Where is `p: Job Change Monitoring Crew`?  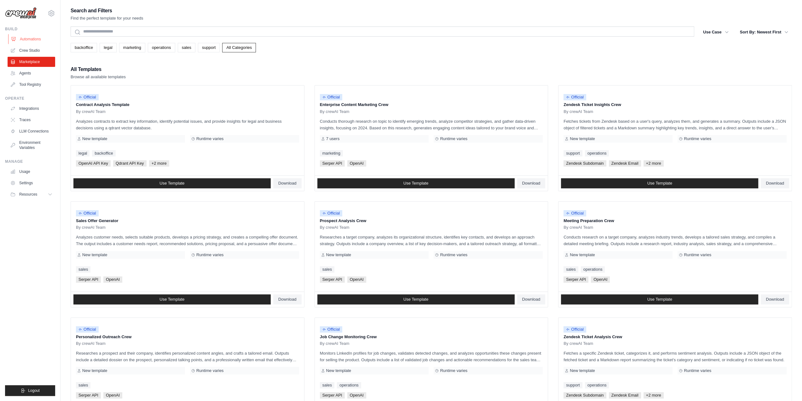
p: Job Change Monitoring Crew is located at coordinates (431, 337).